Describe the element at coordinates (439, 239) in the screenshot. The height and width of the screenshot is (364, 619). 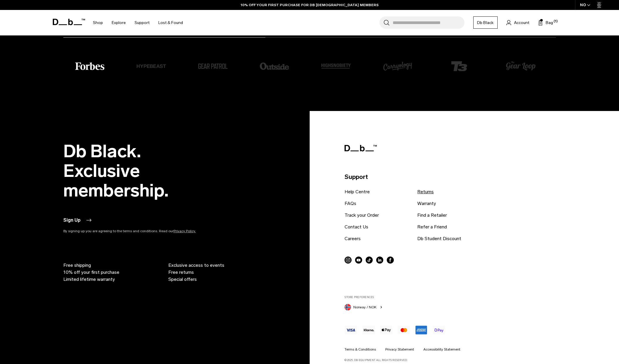
I see `a: Db Student Discount` at that location.